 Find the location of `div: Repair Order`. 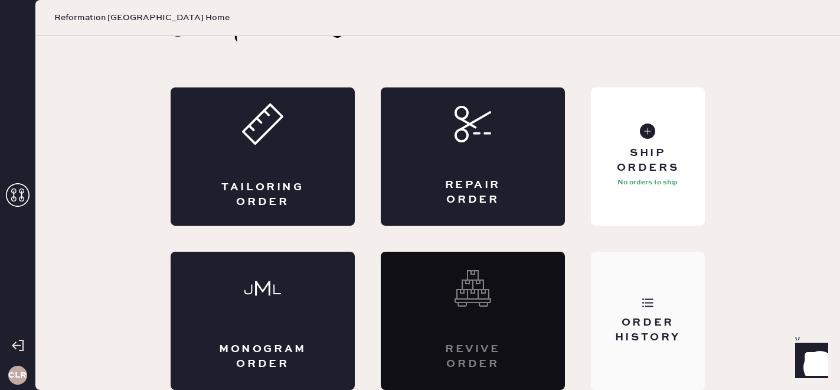

div: Repair Order is located at coordinates (473, 192).